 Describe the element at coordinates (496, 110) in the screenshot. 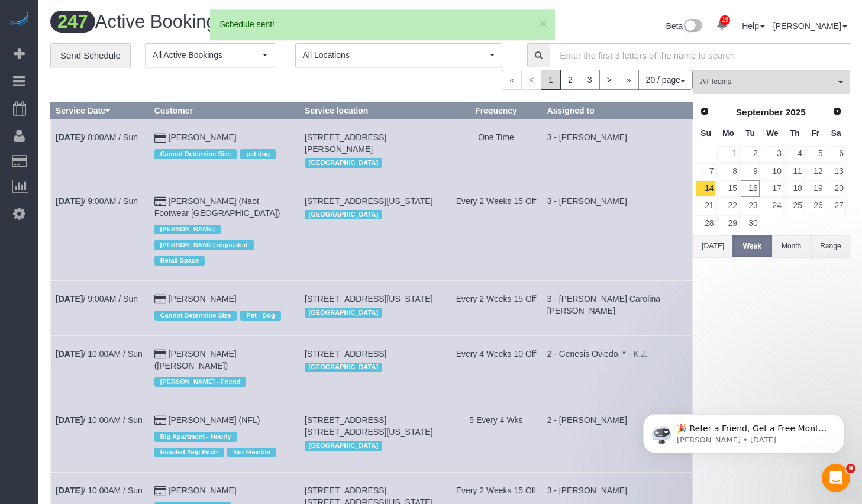

I see `th: Frequency` at that location.